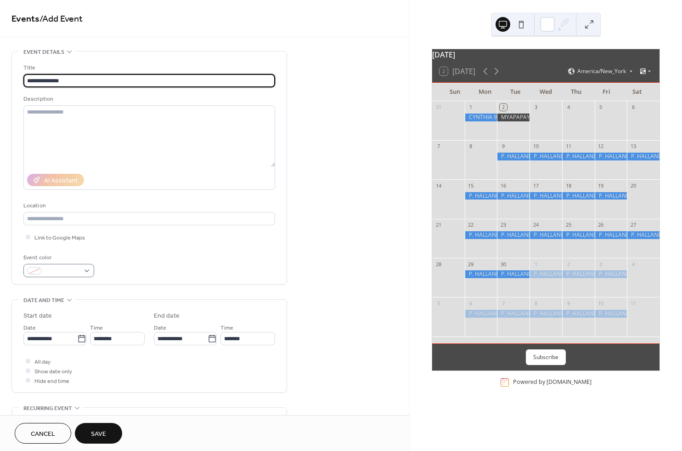 The height and width of the screenshot is (451, 682). I want to click on div: 31, so click(438, 107).